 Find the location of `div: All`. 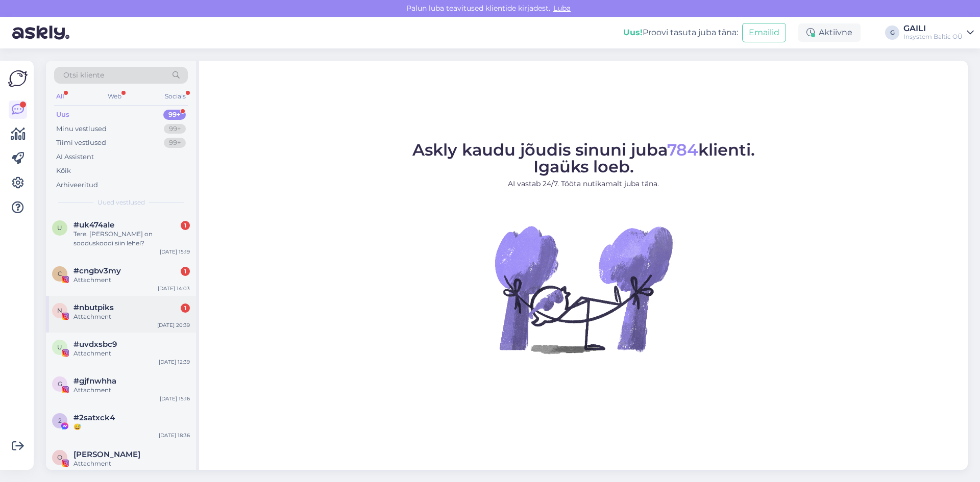

div: All is located at coordinates (60, 96).